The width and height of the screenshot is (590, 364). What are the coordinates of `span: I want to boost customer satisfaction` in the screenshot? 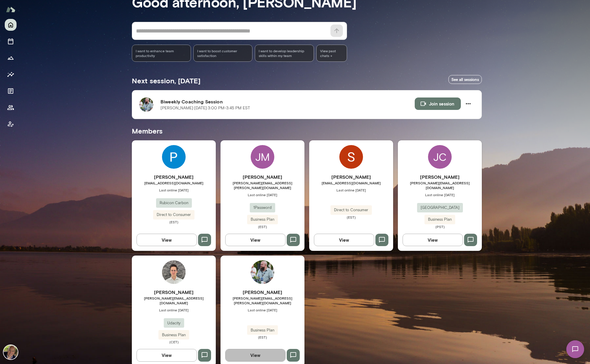 It's located at (223, 53).